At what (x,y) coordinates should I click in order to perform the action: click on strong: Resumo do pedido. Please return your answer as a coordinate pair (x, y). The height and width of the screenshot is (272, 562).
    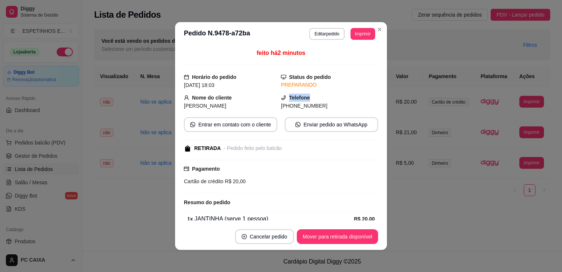
    Looking at the image, I should click on (207, 202).